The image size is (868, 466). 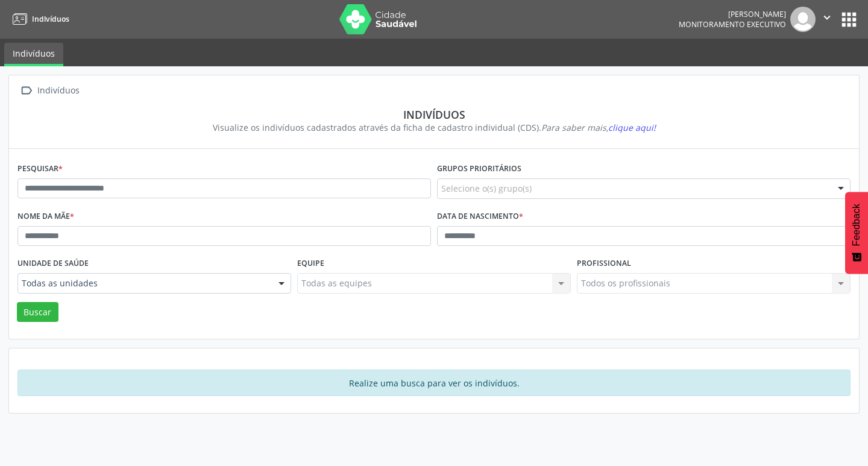 What do you see at coordinates (487, 188) in the screenshot?
I see `span: Selecione o(s) grupo(s)` at bounding box center [487, 188].